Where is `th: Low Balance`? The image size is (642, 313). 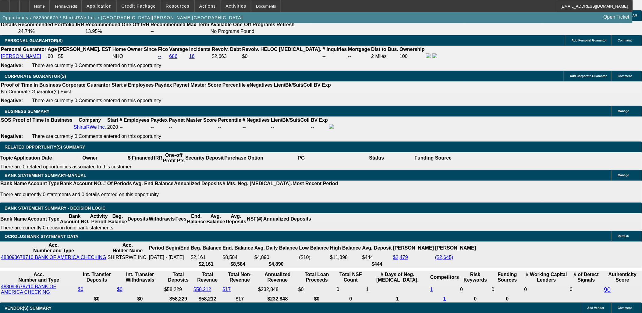 th: Low Balance is located at coordinates (314, 248).